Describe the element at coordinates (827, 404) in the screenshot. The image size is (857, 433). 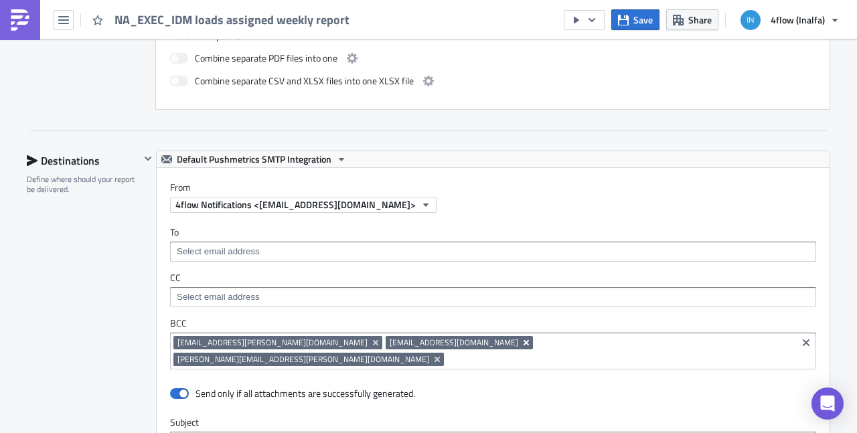
I see `div: Open Intercom Messenger` at that location.